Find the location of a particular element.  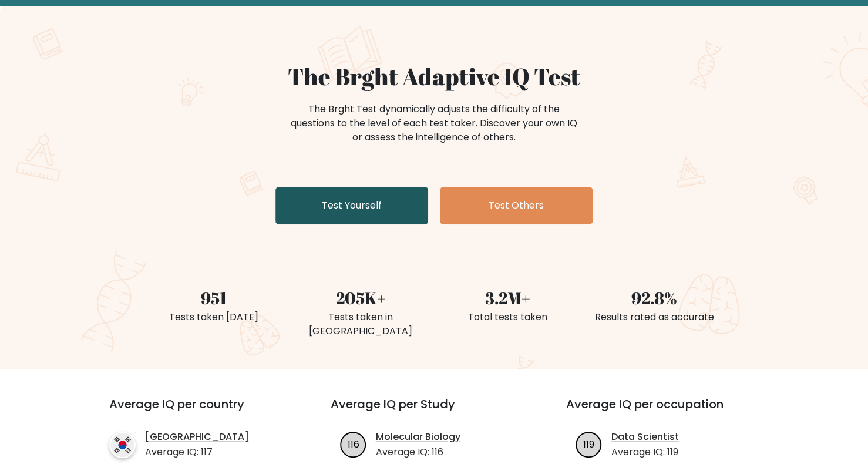

a: Test Yourself is located at coordinates (352, 206).